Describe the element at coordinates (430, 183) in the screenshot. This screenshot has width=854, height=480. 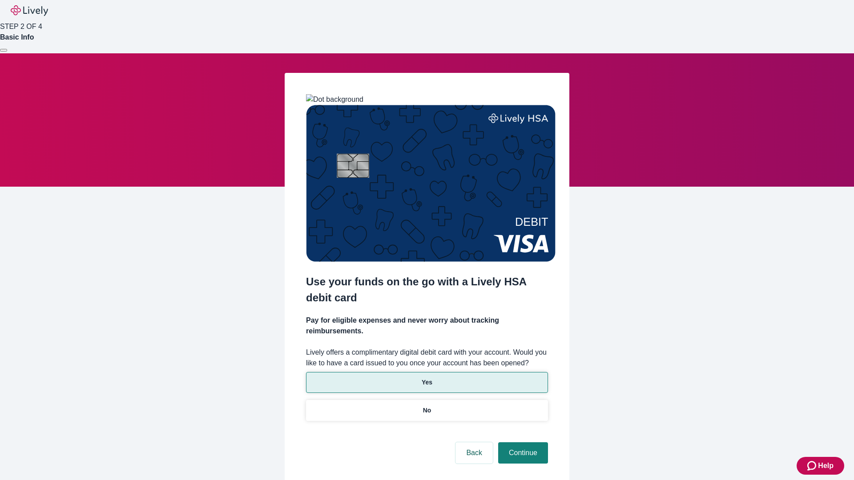
I see `img: Debit card` at that location.